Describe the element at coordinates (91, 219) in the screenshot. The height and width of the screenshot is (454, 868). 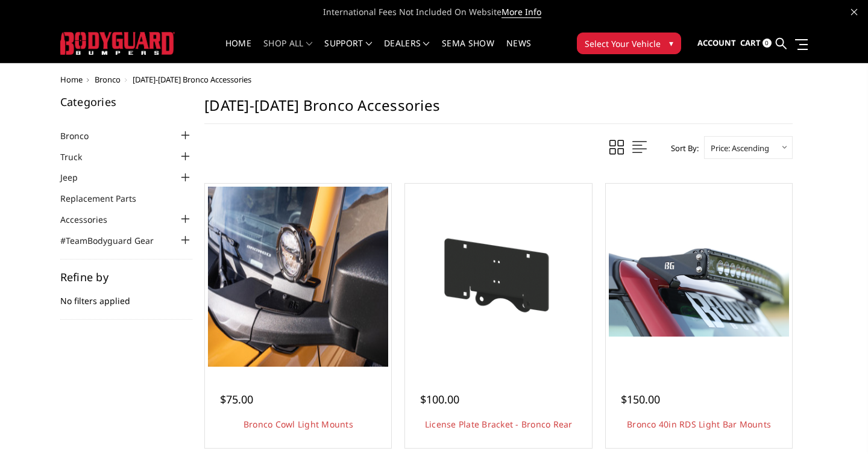
I see `a: Accessories` at that location.